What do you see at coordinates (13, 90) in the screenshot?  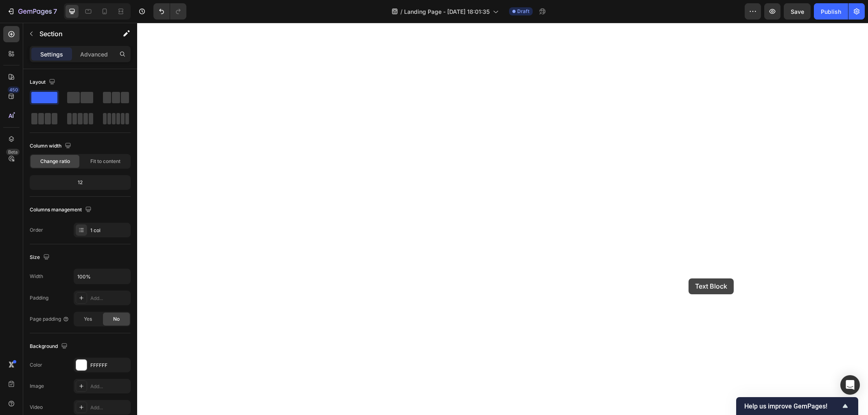 I see `div: 450` at bounding box center [13, 90].